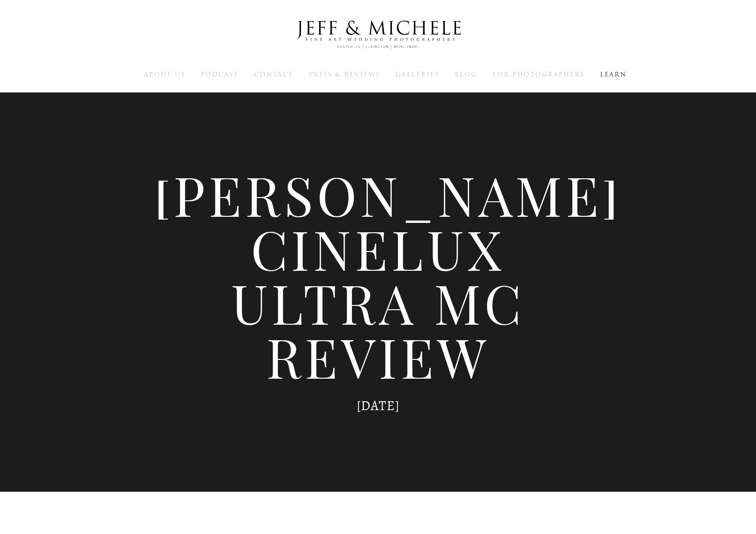 Image resolution: width=756 pixels, height=534 pixels. Describe the element at coordinates (165, 75) in the screenshot. I see `span: About Us` at that location.